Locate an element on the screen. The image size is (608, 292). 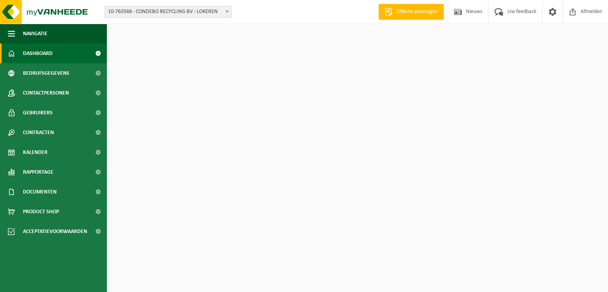
span: Contactpersonen is located at coordinates (46, 93).